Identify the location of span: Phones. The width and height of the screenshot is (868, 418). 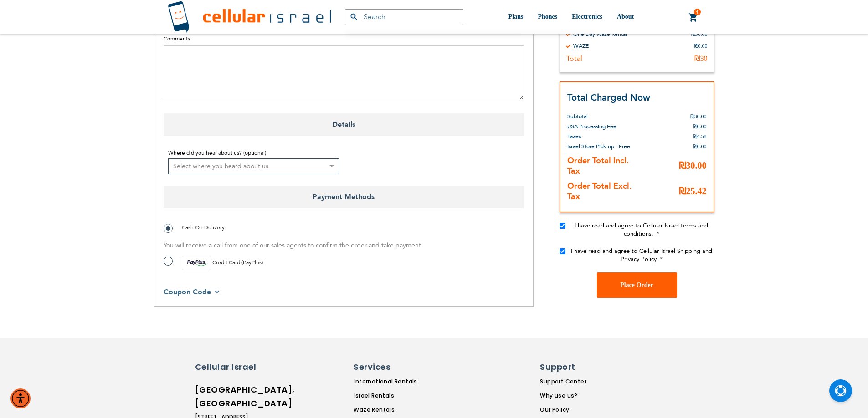
(547, 17).